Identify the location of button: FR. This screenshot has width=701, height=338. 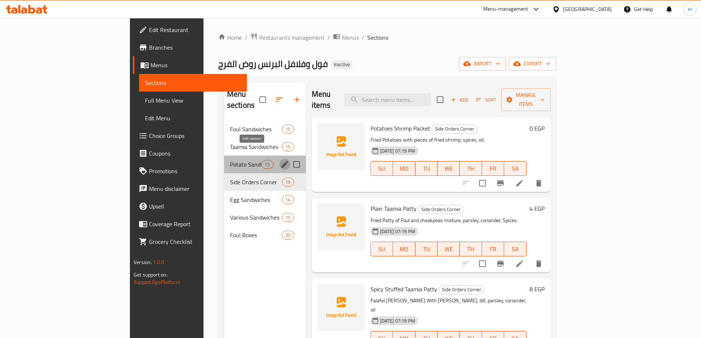
(493, 168).